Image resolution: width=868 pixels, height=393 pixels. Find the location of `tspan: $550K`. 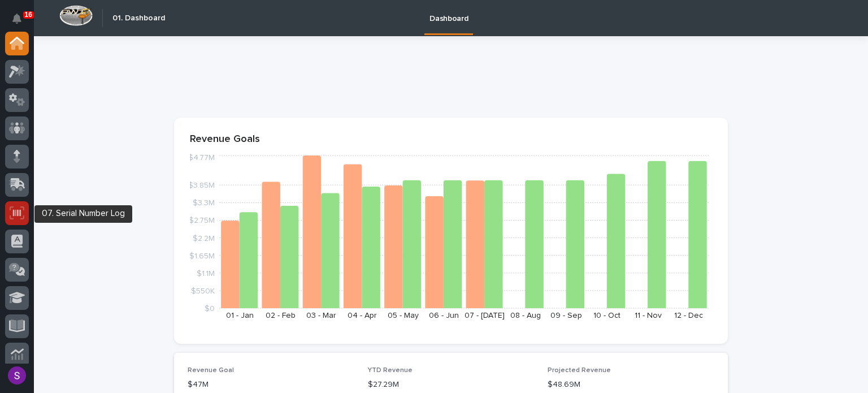

tspan: $550K is located at coordinates (203, 291).